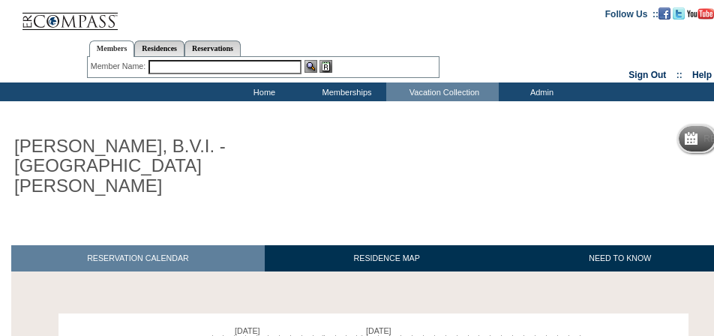 Image resolution: width=714 pixels, height=336 pixels. I want to click on a: Subscribe to our YouTube Channel, so click(701, 13).